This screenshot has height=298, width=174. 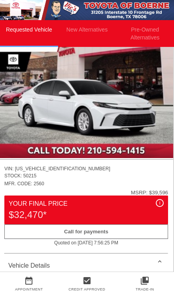 I want to click on span: VIN:, so click(x=9, y=169).